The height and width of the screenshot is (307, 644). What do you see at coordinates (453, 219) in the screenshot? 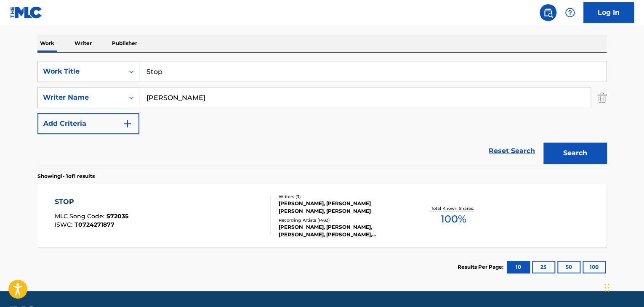
I see `span: 100 %` at bounding box center [453, 219].